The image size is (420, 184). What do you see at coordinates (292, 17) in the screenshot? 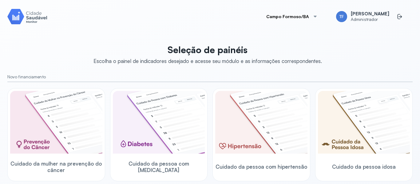
I see `button: Campo Formoso/BA` at bounding box center [292, 17].